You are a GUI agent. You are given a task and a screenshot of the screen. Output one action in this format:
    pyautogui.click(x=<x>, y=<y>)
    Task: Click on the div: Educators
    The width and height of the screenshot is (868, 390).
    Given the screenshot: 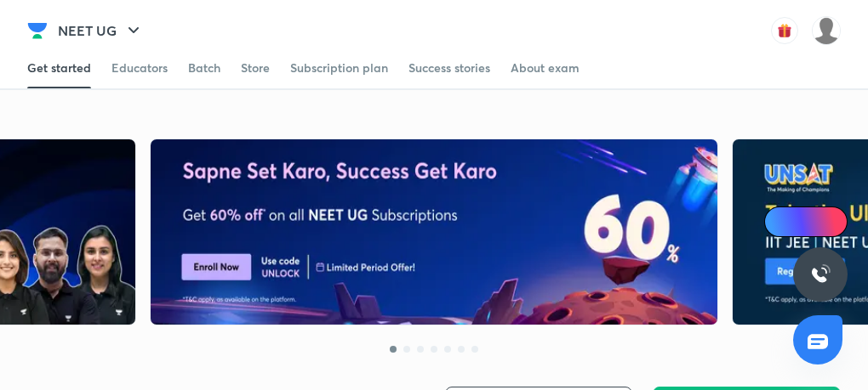 What is the action you would take?
    pyautogui.click(x=139, y=68)
    